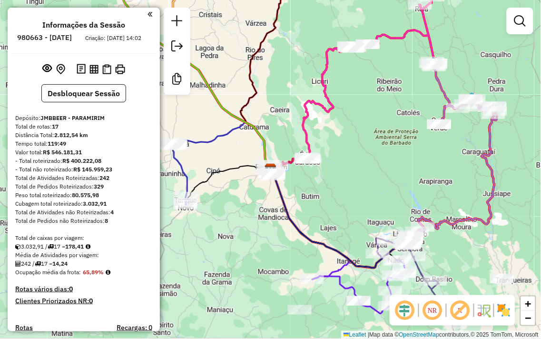 The width and height of the screenshot is (541, 339). Describe the element at coordinates (60, 263) in the screenshot. I see `strong: 14,24` at that location.